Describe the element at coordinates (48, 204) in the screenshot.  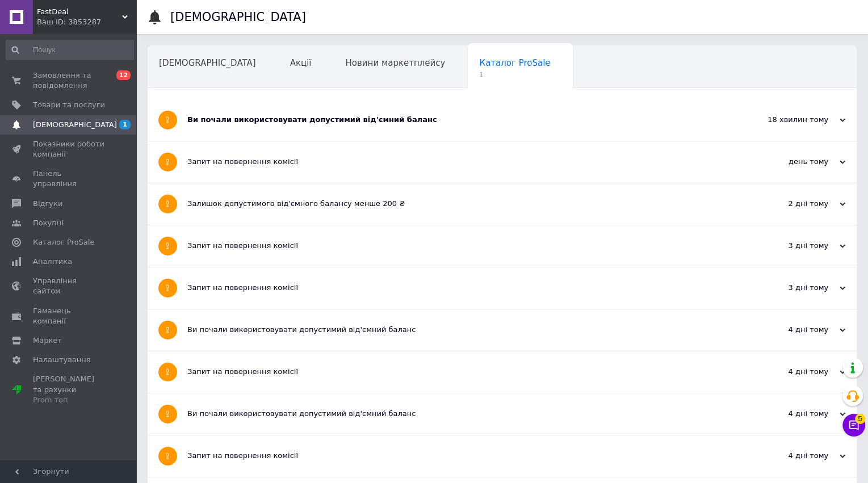
I see `span: Відгуки` at that location.